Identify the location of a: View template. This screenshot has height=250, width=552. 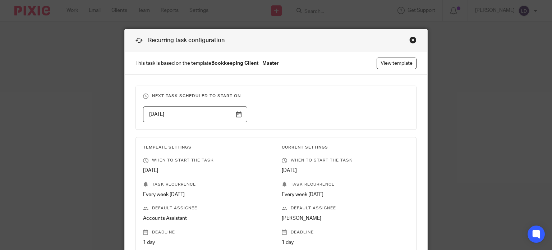
(396, 63).